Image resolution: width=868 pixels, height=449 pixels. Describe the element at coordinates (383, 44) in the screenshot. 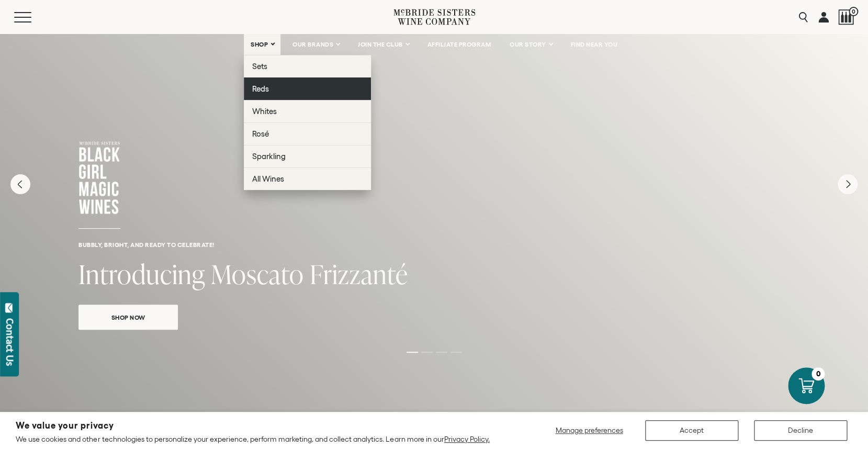

I see `a: JOIN THE CLUB` at that location.